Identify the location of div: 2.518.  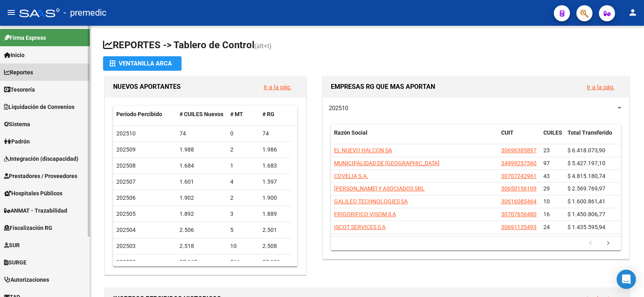
(202, 246).